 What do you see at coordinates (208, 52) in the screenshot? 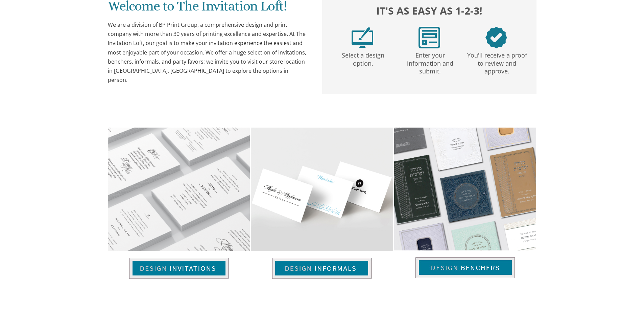
I see `div: We are a division of BP Print Group, a comprehensive design and print company with more than 30 y...` at bounding box center [208, 52].